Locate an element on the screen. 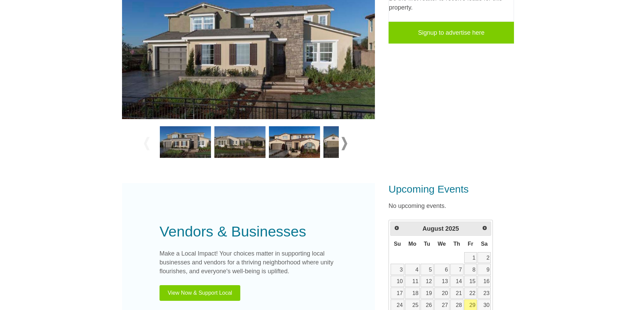 The width and height of the screenshot is (636, 310). span: Saturday is located at coordinates (484, 244).